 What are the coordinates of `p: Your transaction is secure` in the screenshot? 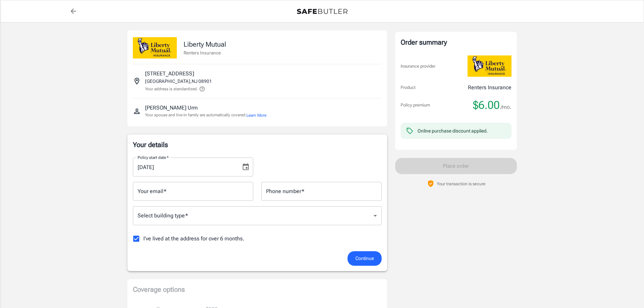 It's located at (461, 184).